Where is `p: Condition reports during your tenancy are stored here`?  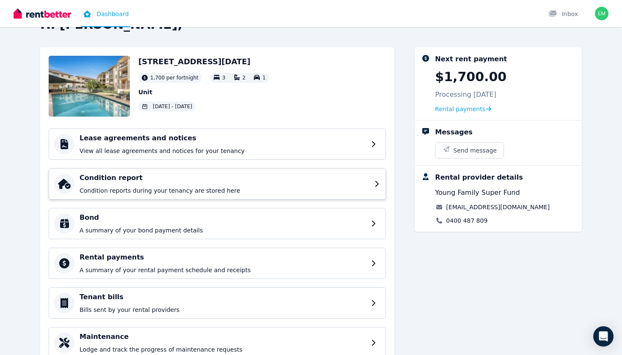
p: Condition reports during your tenancy are stored here is located at coordinates (224, 191).